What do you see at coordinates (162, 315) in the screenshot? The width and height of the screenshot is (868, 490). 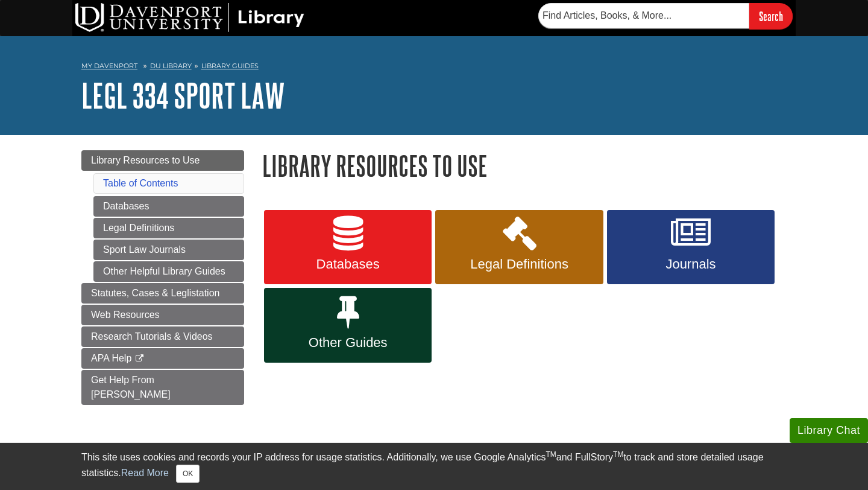 I see `a: Web Resources` at bounding box center [162, 315].